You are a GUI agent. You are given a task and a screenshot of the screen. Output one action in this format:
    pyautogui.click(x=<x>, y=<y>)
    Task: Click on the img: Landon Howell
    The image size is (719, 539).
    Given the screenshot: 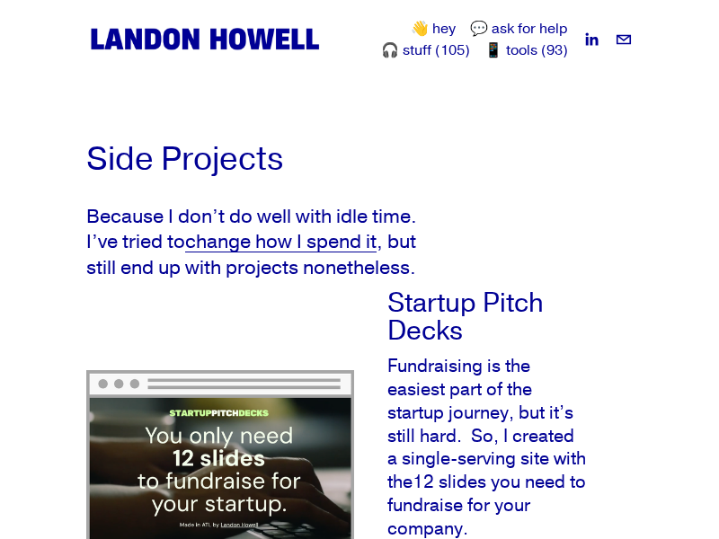 What is the action you would take?
    pyautogui.click(x=205, y=39)
    